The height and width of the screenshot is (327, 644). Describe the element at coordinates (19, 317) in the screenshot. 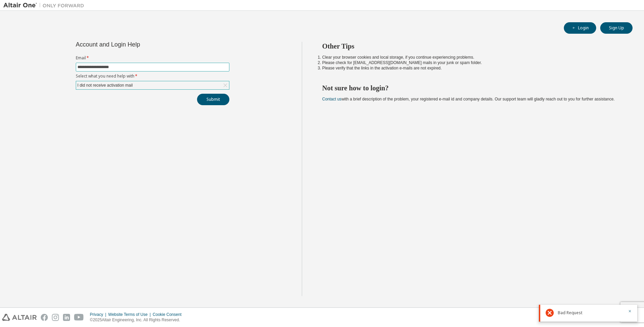

I see `img: altair_logo.svg` at that location.